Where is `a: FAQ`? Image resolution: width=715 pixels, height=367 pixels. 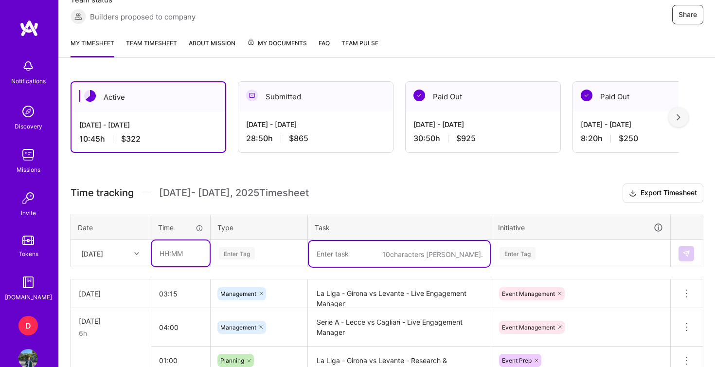
a: FAQ is located at coordinates (324, 48).